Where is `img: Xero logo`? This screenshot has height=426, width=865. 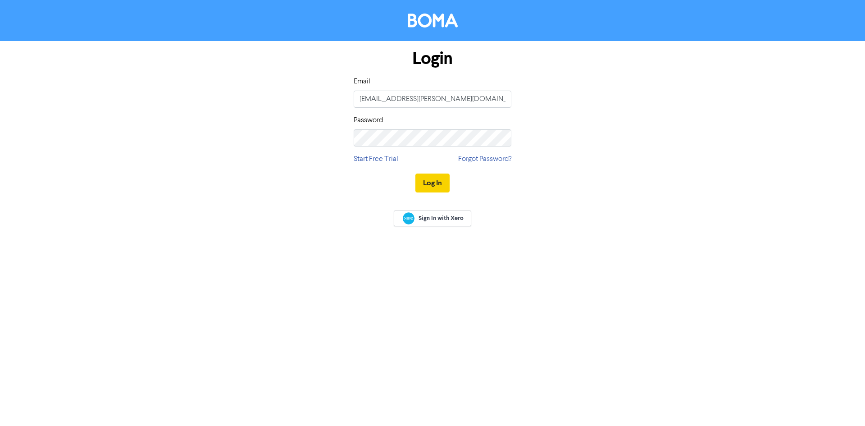
img: Xero logo is located at coordinates (408, 218).